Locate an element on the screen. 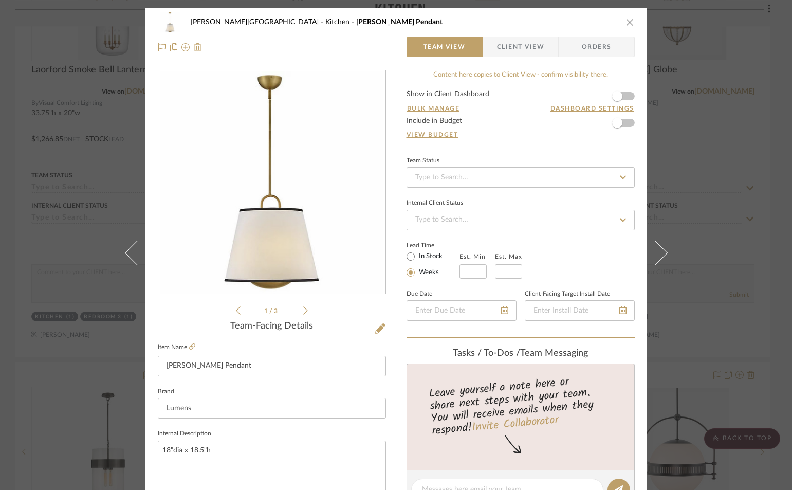 Image resolution: width=792 pixels, height=490 pixels. label: Due Date is located at coordinates (419, 294).